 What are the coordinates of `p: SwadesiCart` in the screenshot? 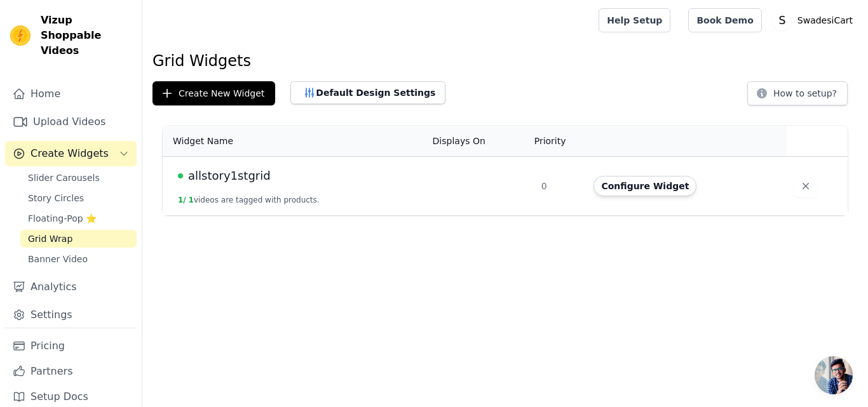 It's located at (825, 21).